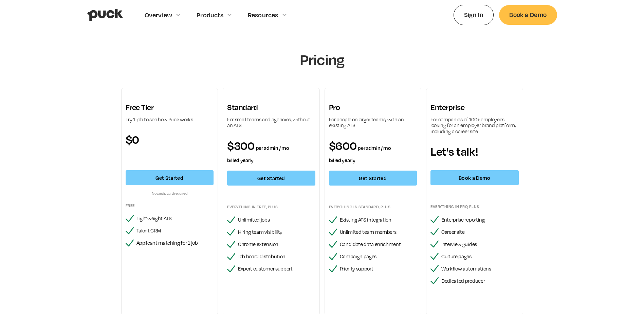 The image size is (644, 314). What do you see at coordinates (474, 125) in the screenshot?
I see `div: For companies of 100+ employees looking for an employer brand platform, including a career site` at bounding box center [474, 125].